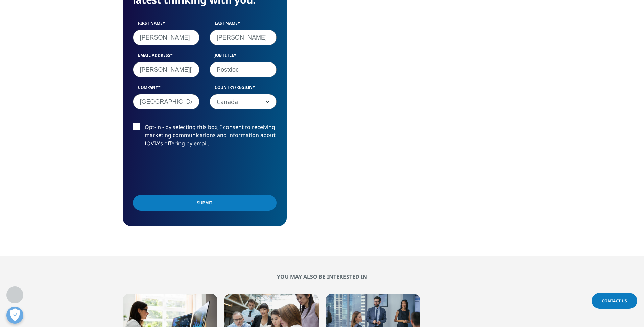 This screenshot has height=327, width=644. What do you see at coordinates (243, 57) in the screenshot?
I see `label: Job Title` at bounding box center [243, 57].